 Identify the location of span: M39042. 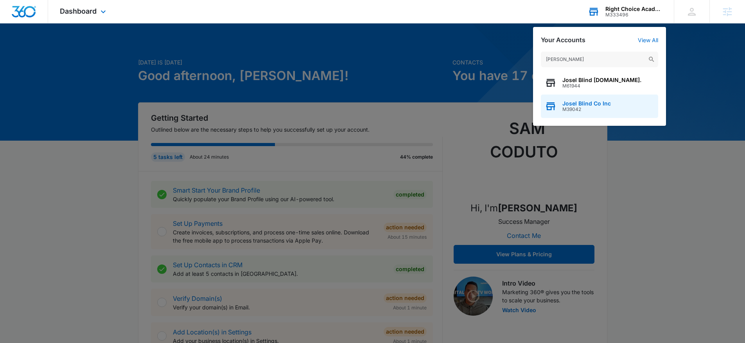
(587, 110).